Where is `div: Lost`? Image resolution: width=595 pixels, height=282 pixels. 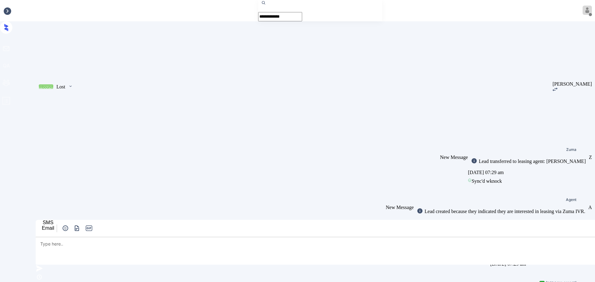
div: Lost is located at coordinates (61, 87).